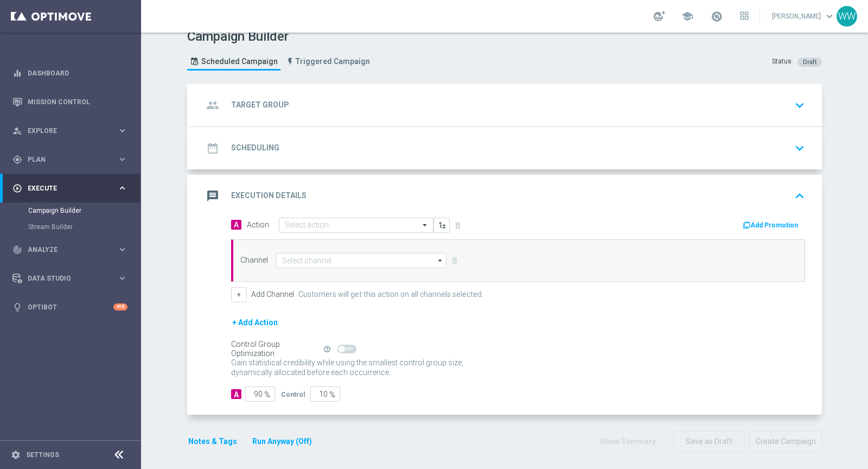 The image size is (868, 469). What do you see at coordinates (72, 131) in the screenshot?
I see `span: Explore` at bounding box center [72, 131].